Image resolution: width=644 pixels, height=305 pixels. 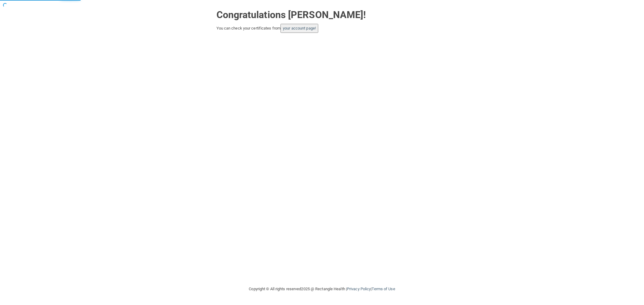 What do you see at coordinates (358, 289) in the screenshot?
I see `a: Privacy Policy` at bounding box center [358, 289].